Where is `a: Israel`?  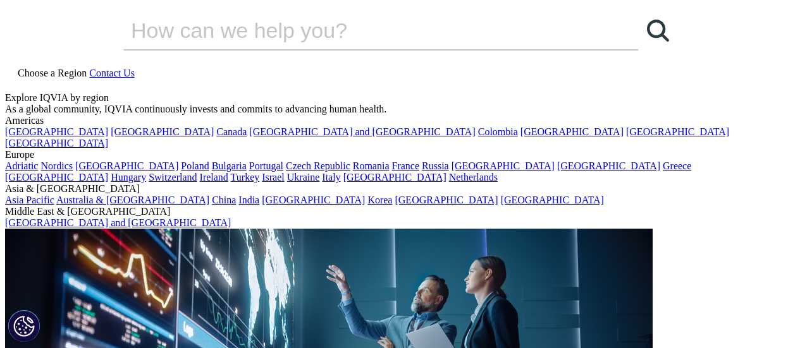 a: Israel is located at coordinates (273, 177).